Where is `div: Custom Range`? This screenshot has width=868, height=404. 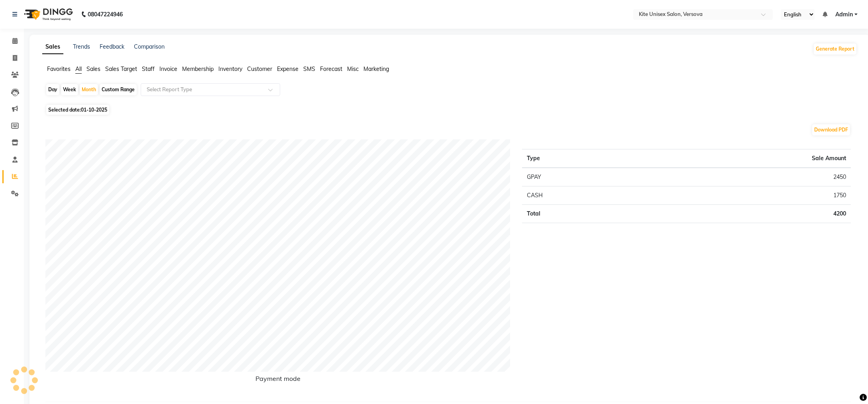
div: Custom Range is located at coordinates (118, 90).